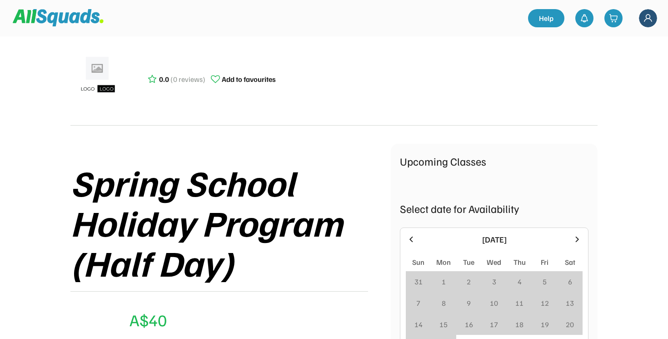 The height and width of the screenshot is (339, 668). I want to click on div: Mon, so click(444, 262).